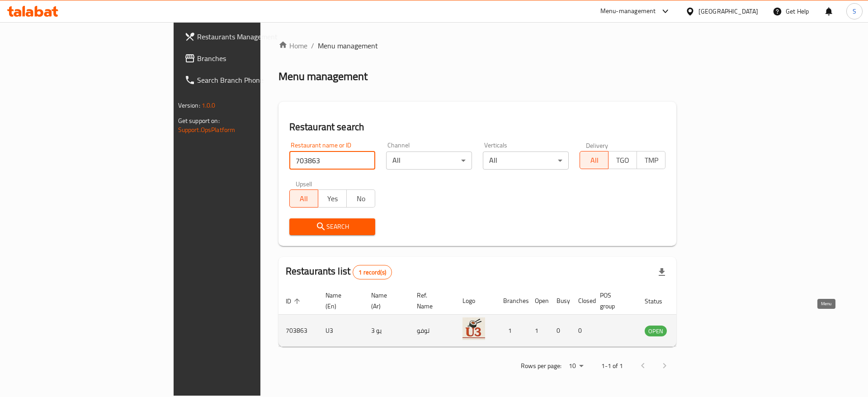 The image size is (868, 397). What do you see at coordinates (576, 366) in the screenshot?
I see `div: Rows per page:` at bounding box center [576, 366].